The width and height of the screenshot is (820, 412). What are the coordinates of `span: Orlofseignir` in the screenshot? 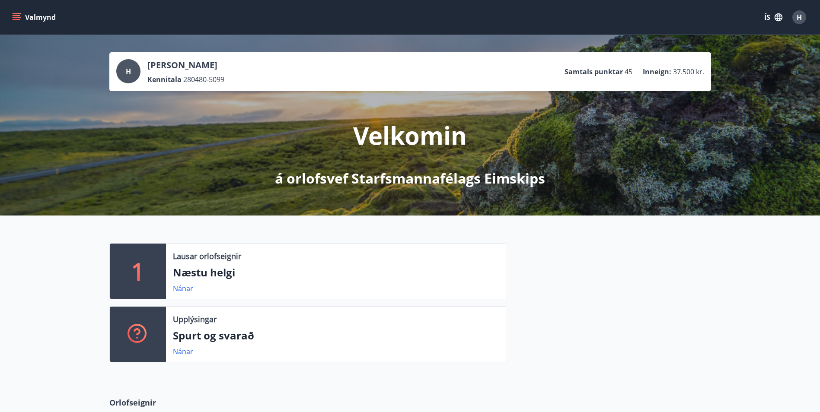 It's located at (133, 403).